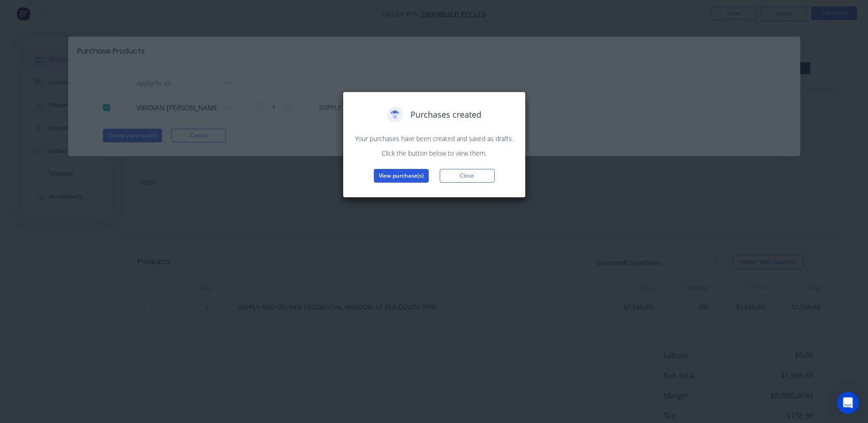  What do you see at coordinates (847, 402) in the screenshot?
I see `div: Open Intercom Messenger` at bounding box center [847, 402].